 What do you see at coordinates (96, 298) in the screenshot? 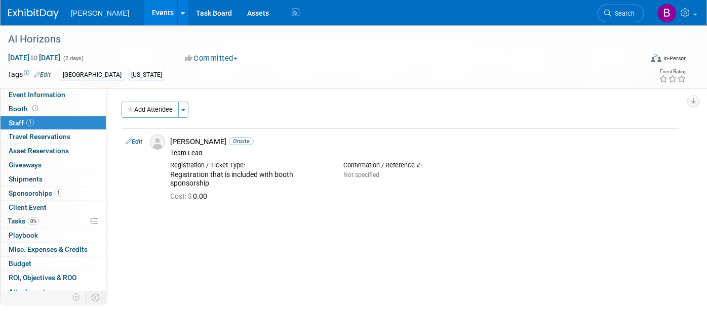
I see `td: Toggle Event Tabs` at bounding box center [96, 298].